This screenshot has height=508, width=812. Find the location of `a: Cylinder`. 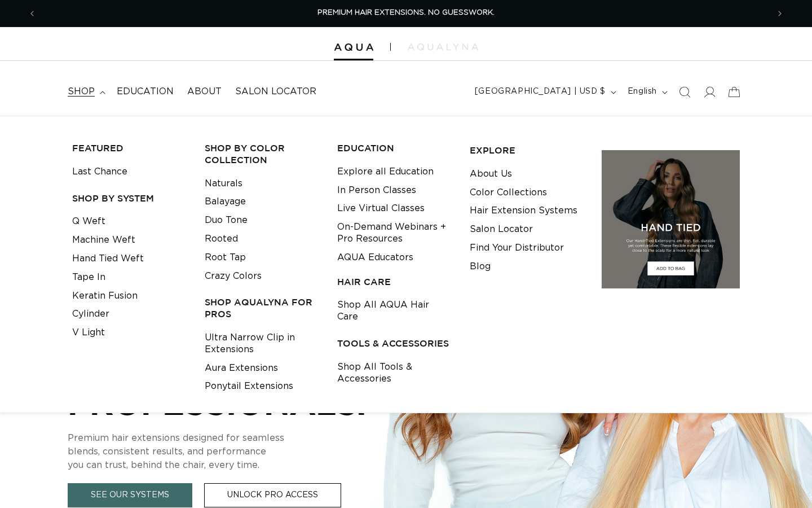

a: Cylinder is located at coordinates (91, 314).